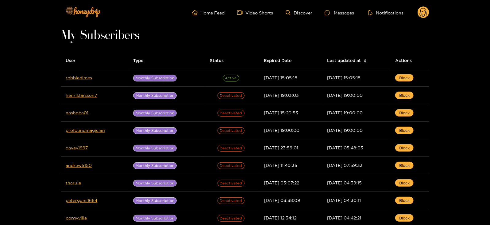 The image size is (490, 225). Describe the element at coordinates (255, 13) in the screenshot. I see `a: Video Shorts` at that location.